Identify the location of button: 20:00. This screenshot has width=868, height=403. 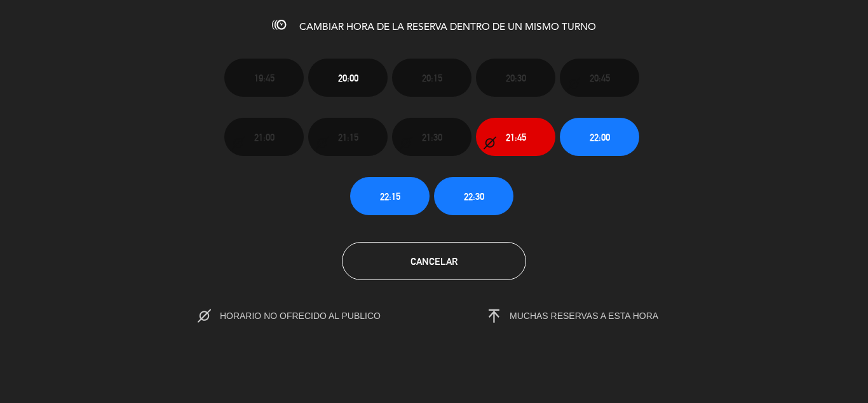
(348, 78).